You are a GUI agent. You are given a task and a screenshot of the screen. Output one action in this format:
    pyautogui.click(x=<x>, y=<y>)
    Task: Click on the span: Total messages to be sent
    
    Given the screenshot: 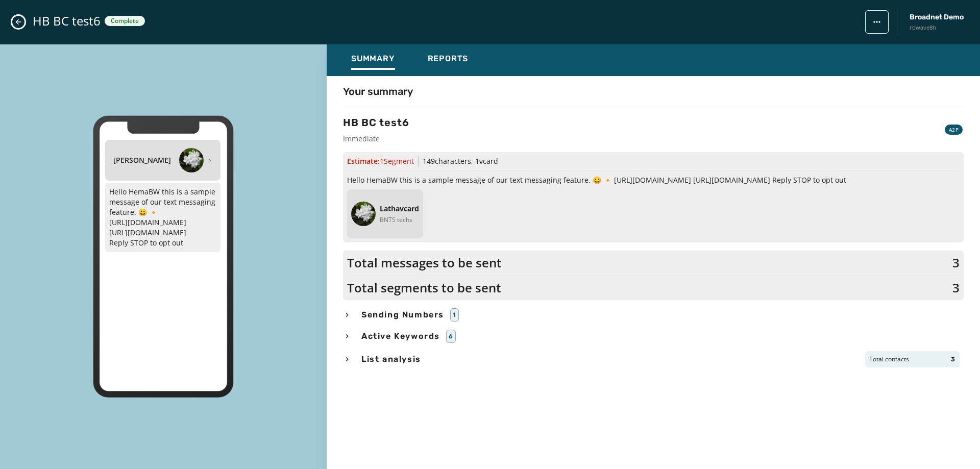 What is the action you would take?
    pyautogui.click(x=424, y=263)
    